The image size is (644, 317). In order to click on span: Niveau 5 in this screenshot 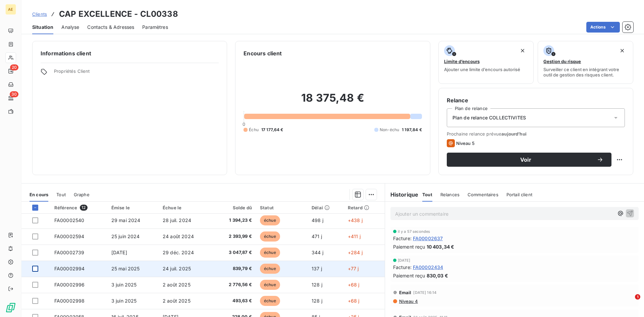, I will do `click(465, 143)`.